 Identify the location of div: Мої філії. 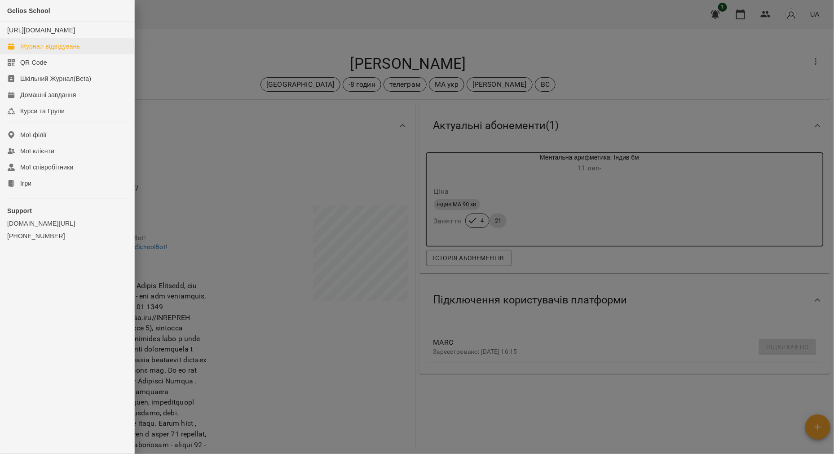
(33, 135).